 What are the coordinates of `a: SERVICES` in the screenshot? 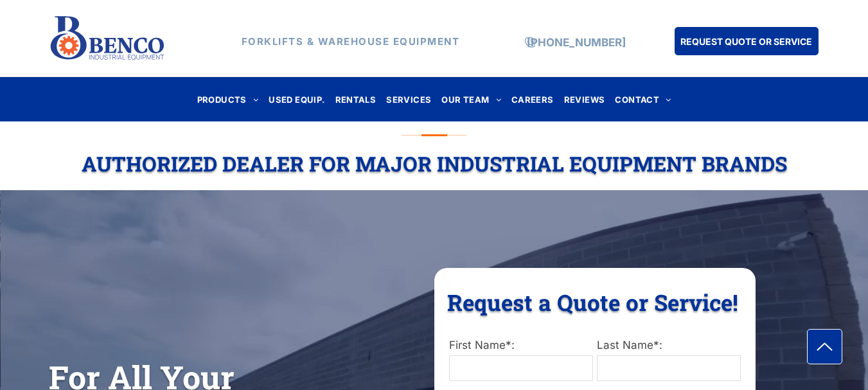 It's located at (408, 99).